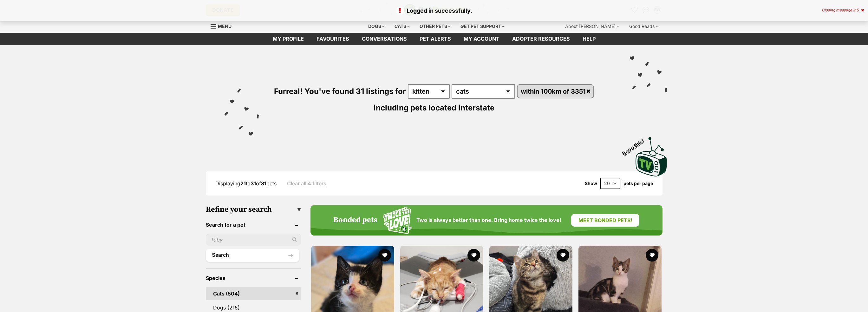  Describe the element at coordinates (489, 220) in the screenshot. I see `span: Two is always better than one. Bring home twice the love!` at that location.